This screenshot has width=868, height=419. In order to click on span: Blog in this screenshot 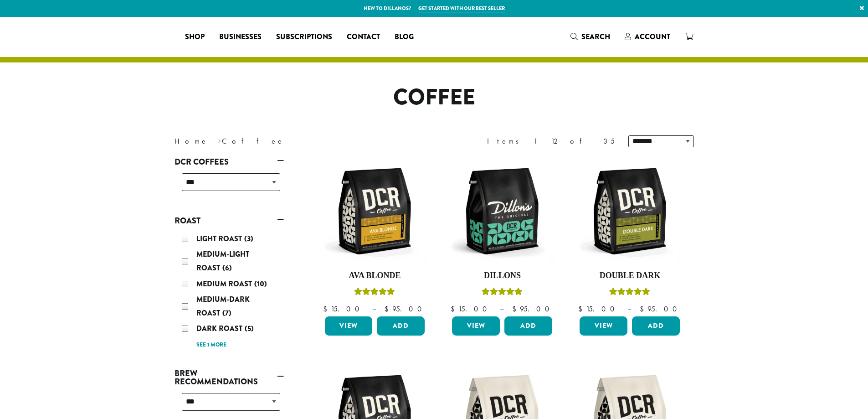, I will do `click(404, 37)`.